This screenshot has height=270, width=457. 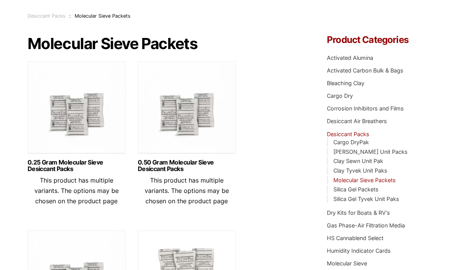 What do you see at coordinates (365, 108) in the screenshot?
I see `a: Corrosion Inhibitors and Films` at bounding box center [365, 108].